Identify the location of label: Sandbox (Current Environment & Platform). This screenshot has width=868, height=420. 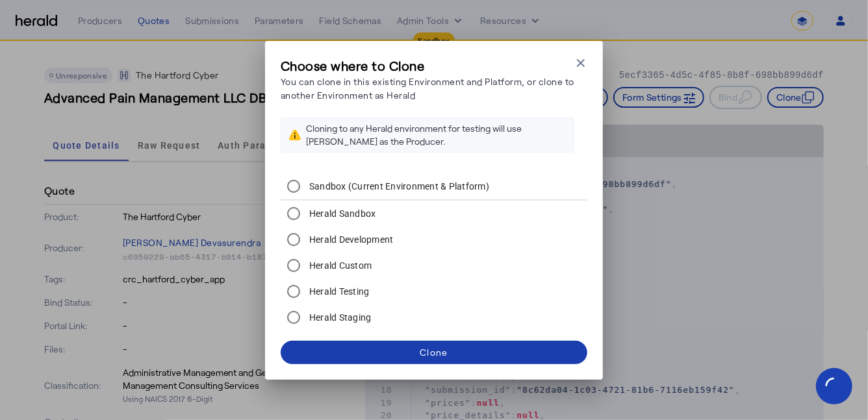
(397, 187).